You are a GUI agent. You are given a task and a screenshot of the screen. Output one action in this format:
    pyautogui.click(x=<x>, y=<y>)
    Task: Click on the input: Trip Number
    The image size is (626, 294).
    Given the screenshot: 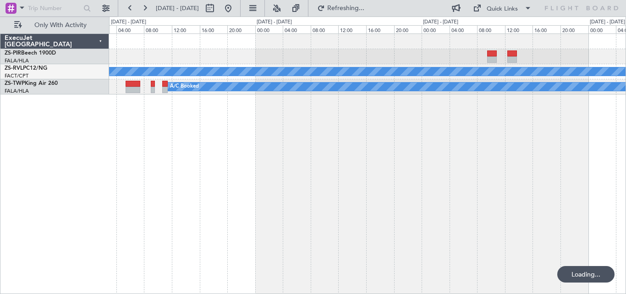 What is the action you would take?
    pyautogui.click(x=54, y=8)
    